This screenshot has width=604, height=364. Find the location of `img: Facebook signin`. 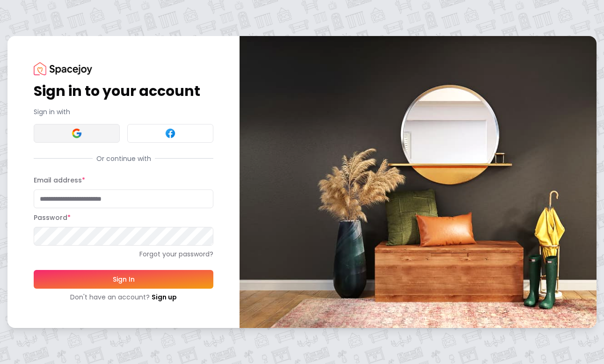

img: Facebook signin is located at coordinates (170, 133).